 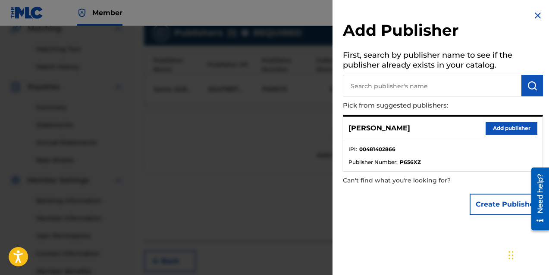 What do you see at coordinates (410, 162) in the screenshot?
I see `strong: P656XZ` at bounding box center [410, 162].